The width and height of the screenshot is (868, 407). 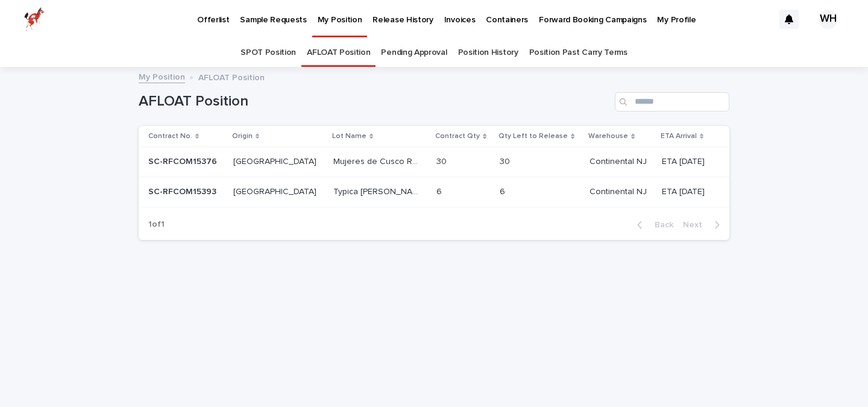 What do you see at coordinates (414, 52) in the screenshot?
I see `a: Pending Approval` at bounding box center [414, 52].